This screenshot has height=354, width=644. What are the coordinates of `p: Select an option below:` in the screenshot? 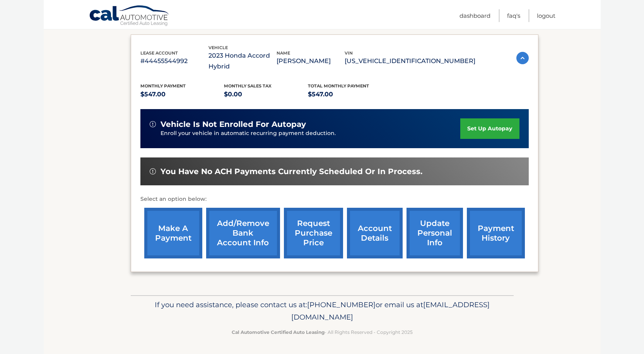 It's located at (334, 199).